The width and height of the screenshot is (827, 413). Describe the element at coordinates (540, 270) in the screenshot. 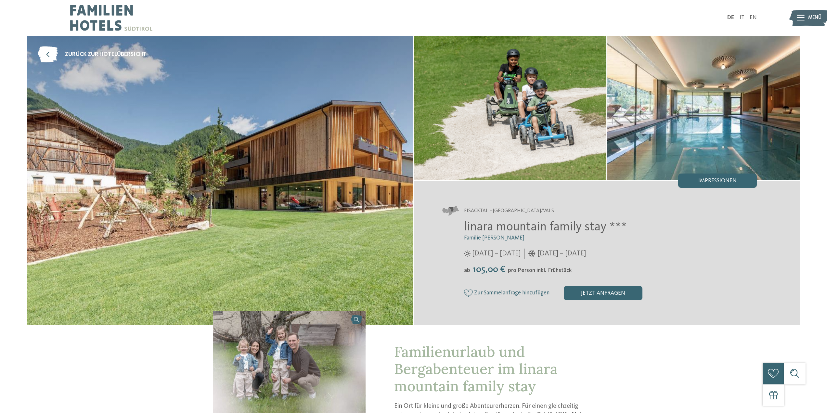

I see `span: pro Person inkl. Frühstück` at that location.